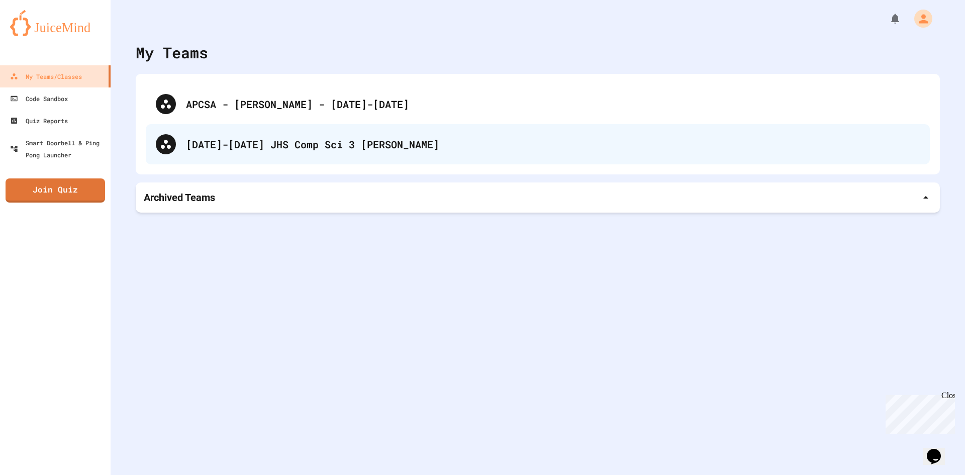  I want to click on div: Smart Doorbell & Ping Pong Launcher, so click(58, 149).